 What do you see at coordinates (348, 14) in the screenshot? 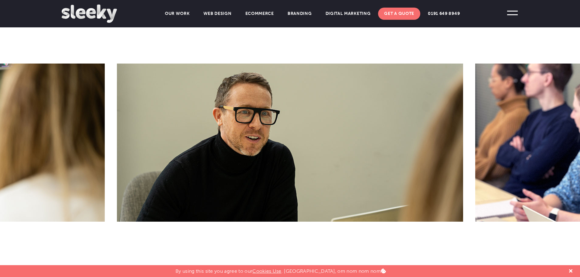
I see `a: Digital Marketing` at bounding box center [348, 14].